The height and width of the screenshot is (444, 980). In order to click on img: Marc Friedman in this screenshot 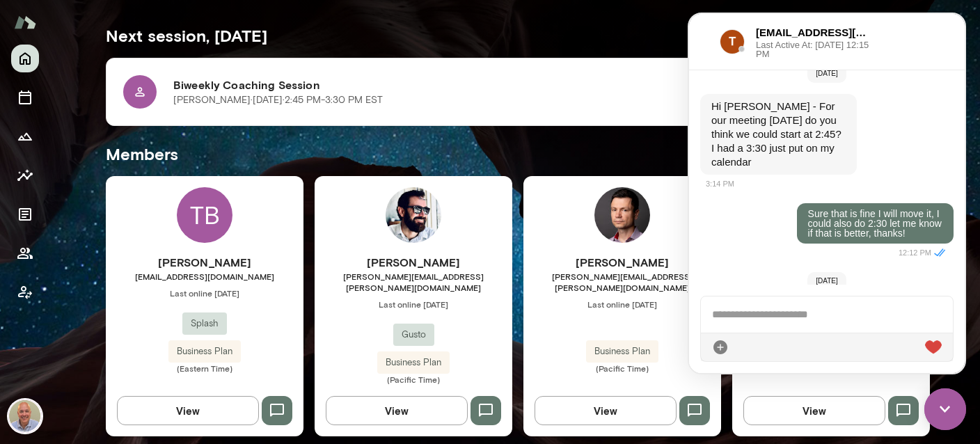, I will do `click(25, 416)`.